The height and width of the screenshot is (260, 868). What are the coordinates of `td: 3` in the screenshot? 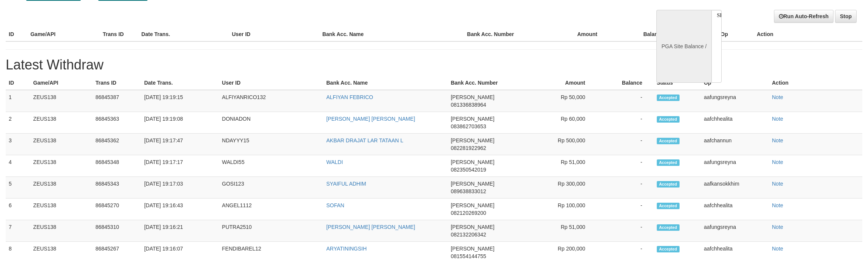 It's located at (18, 144).